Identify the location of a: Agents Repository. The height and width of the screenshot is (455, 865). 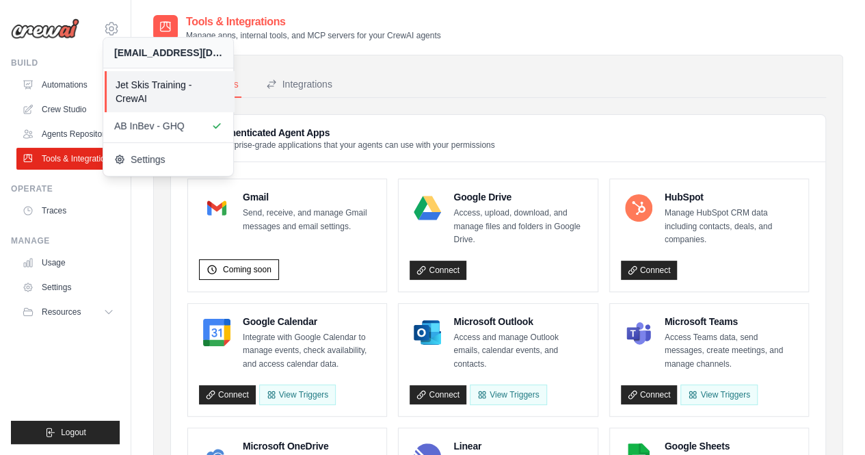
(68, 134).